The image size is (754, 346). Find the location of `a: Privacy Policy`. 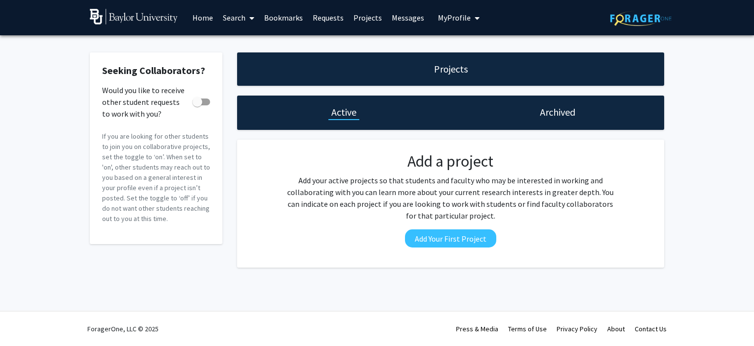

a: Privacy Policy is located at coordinates (577, 329).